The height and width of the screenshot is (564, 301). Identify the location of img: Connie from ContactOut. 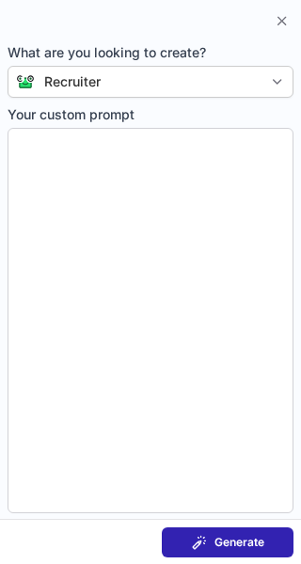
(22, 82).